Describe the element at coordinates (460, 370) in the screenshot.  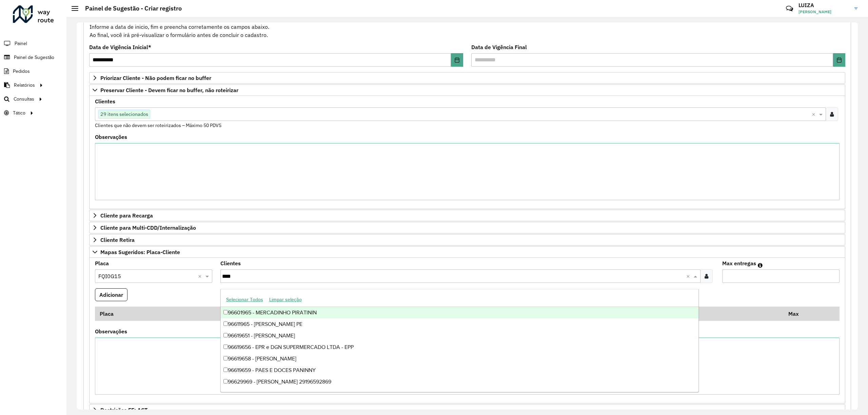
I see `div: 96619659 - PAES E DOCES PANINNY` at that location.